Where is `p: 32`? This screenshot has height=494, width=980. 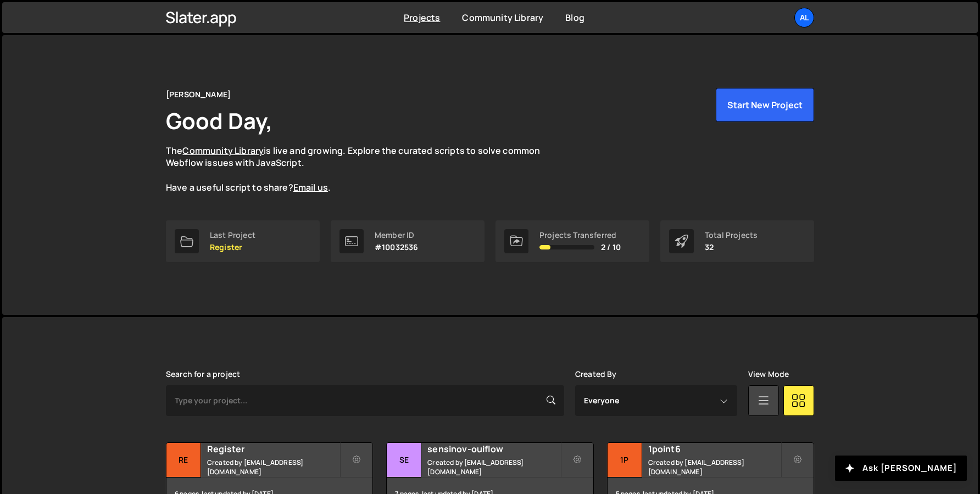 p: 32 is located at coordinates (731, 247).